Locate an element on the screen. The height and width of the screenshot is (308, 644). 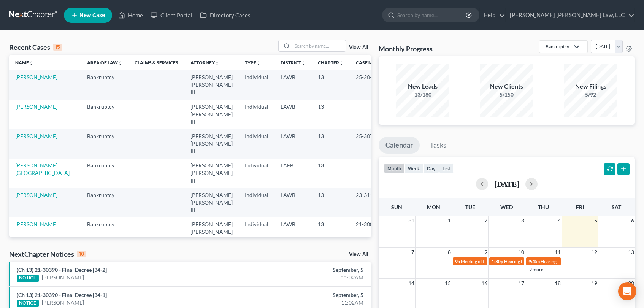
span: 18 is located at coordinates (558, 284).